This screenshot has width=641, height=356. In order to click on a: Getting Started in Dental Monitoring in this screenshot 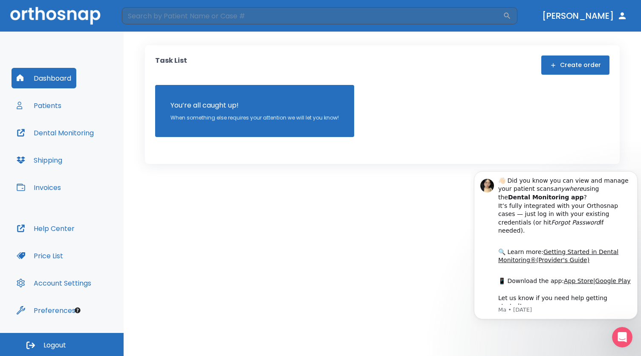, I will do `click(88, 87)`.